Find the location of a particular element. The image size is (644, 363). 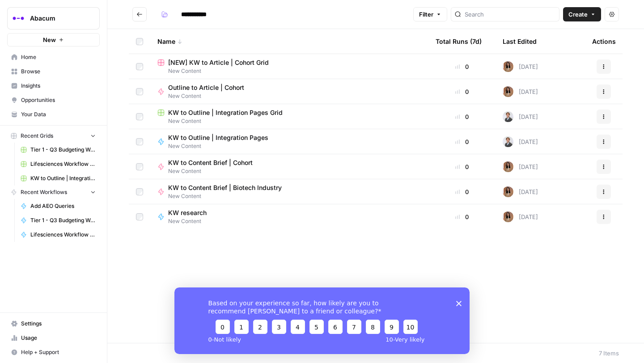

button: New is located at coordinates (53, 40).